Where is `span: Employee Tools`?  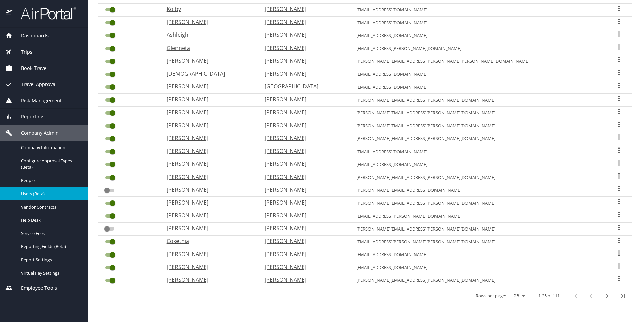
span: Employee Tools is located at coordinates (35, 288).